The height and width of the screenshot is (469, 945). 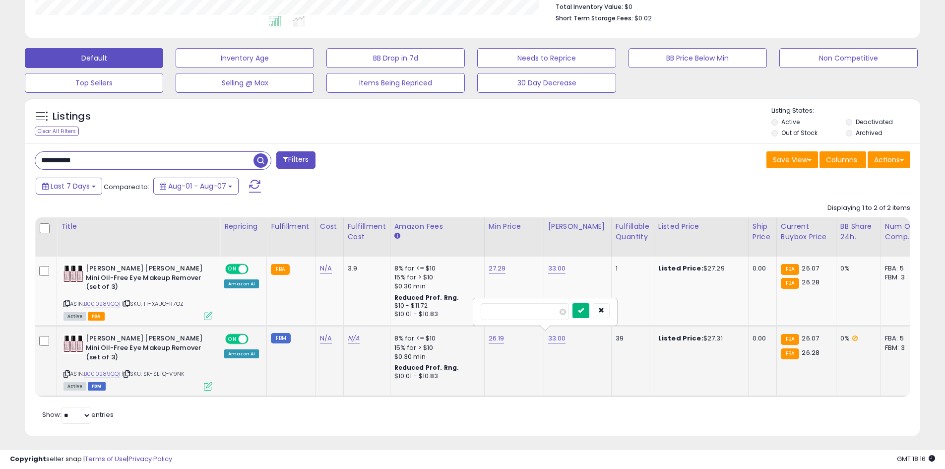 I want to click on button: Last 7 Days, so click(x=69, y=186).